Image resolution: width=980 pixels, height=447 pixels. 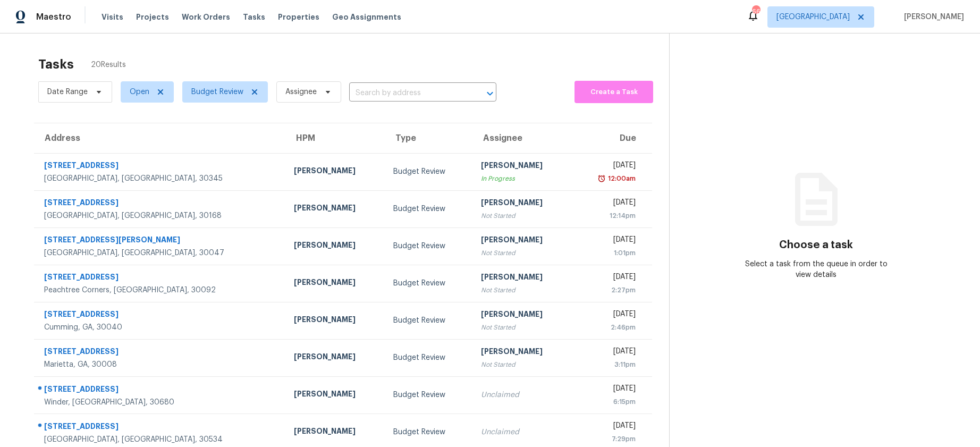 I want to click on span: Maestro, so click(x=54, y=17).